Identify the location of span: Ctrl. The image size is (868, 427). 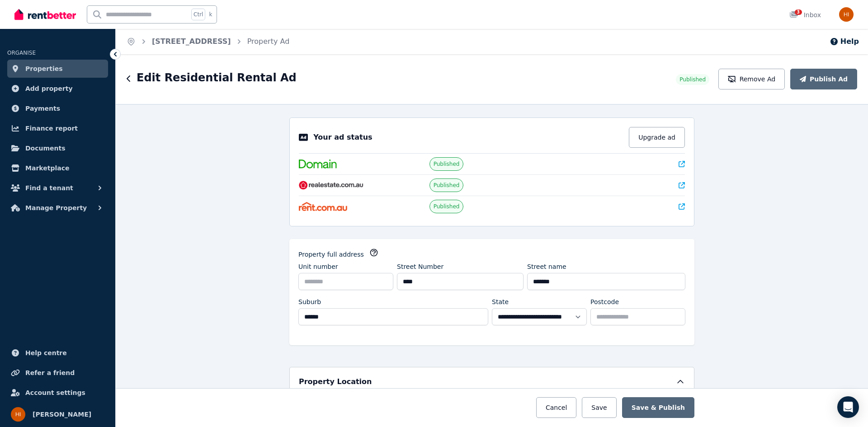
(198, 14).